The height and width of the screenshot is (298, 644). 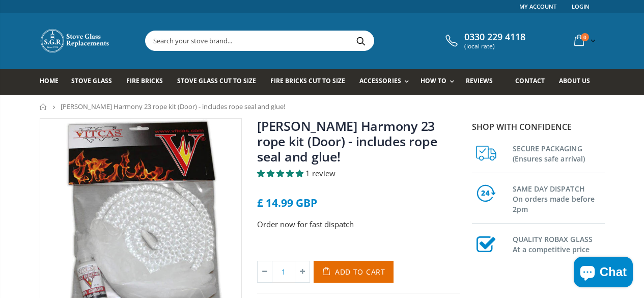 I want to click on a: Contact, so click(x=533, y=81).